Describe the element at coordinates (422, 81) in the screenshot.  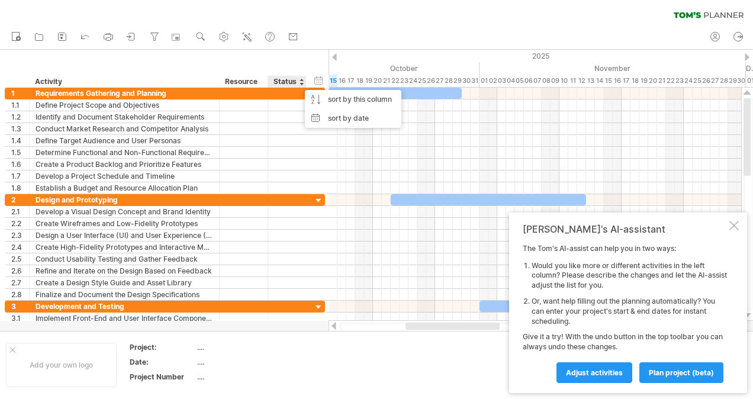
I see `div: Saturday, 25 October 2025` at that location.